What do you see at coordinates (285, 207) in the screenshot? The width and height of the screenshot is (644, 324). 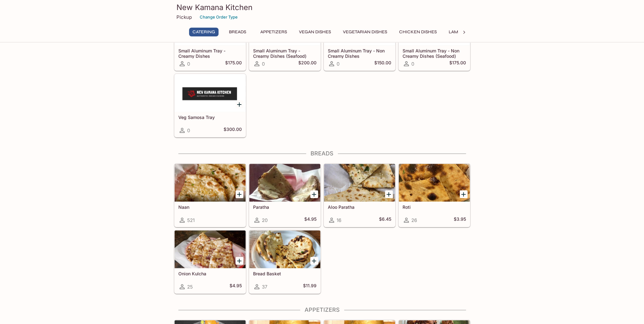 I see `h5: Paratha` at bounding box center [285, 207].